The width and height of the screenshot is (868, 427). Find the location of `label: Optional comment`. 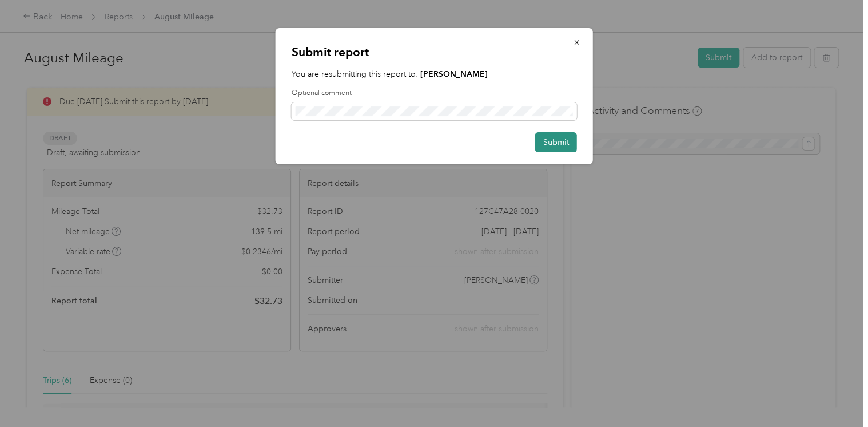

label: Optional comment is located at coordinates (434, 93).